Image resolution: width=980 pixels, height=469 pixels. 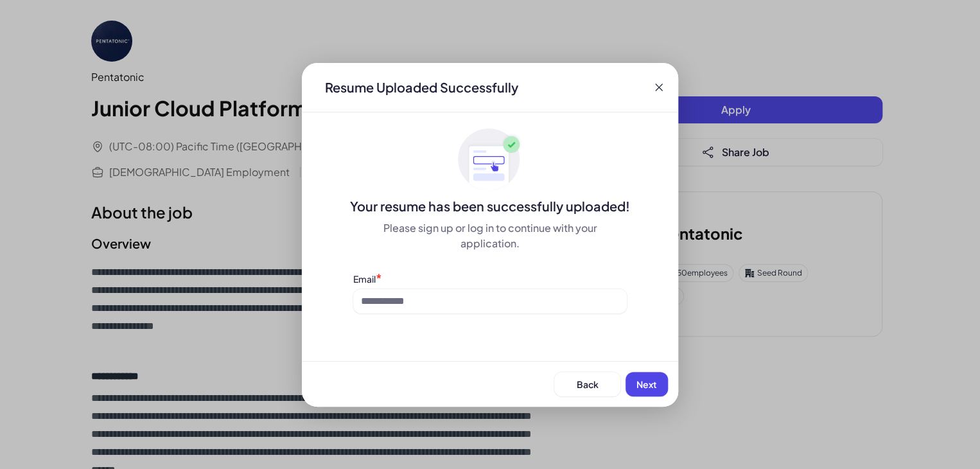 I want to click on span: Back, so click(x=588, y=384).